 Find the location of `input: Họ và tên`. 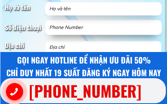

input: Họ và tên is located at coordinates (103, 9).